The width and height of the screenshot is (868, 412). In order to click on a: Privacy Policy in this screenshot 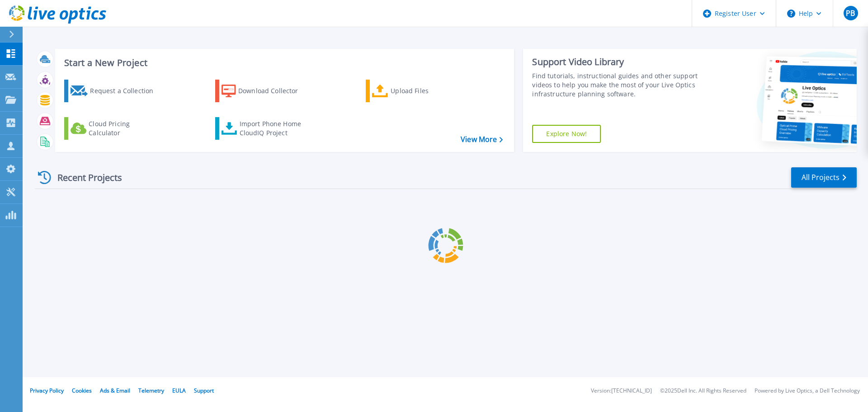, I will do `click(46, 390)`.